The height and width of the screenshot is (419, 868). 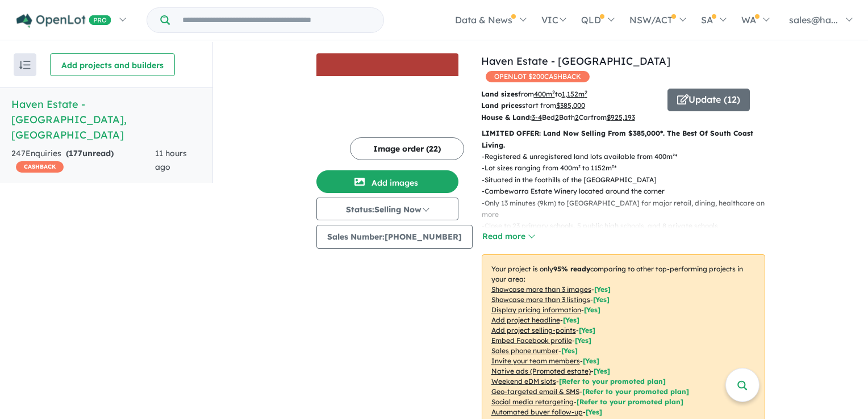 What do you see at coordinates (76, 153) in the screenshot?
I see `span: 177` at bounding box center [76, 153].